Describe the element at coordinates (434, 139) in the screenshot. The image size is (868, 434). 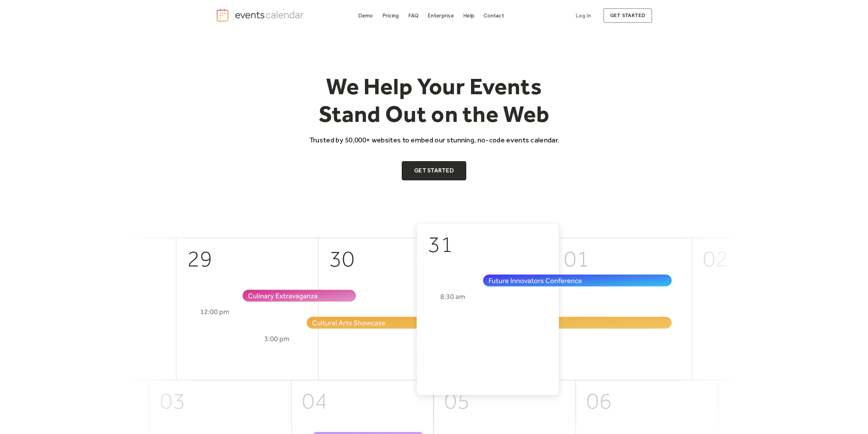
I see `p: Trusted by 50,000+ websites to embed our stunning, no-code events calendar.` at that location.